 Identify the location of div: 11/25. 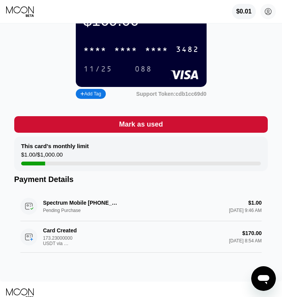
(98, 69).